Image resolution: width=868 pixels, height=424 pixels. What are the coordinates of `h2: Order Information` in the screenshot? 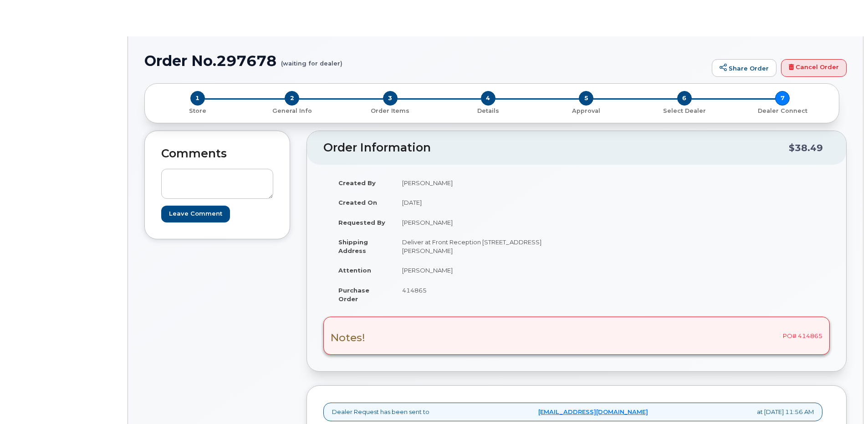 It's located at (556, 148).